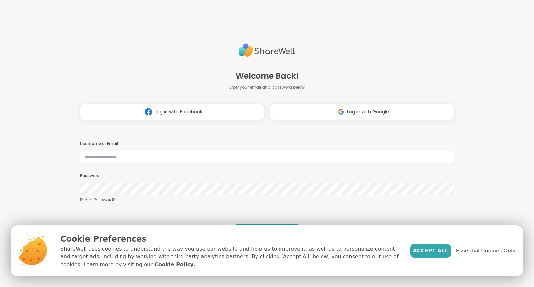  I want to click on span: Log in with Google, so click(368, 112).